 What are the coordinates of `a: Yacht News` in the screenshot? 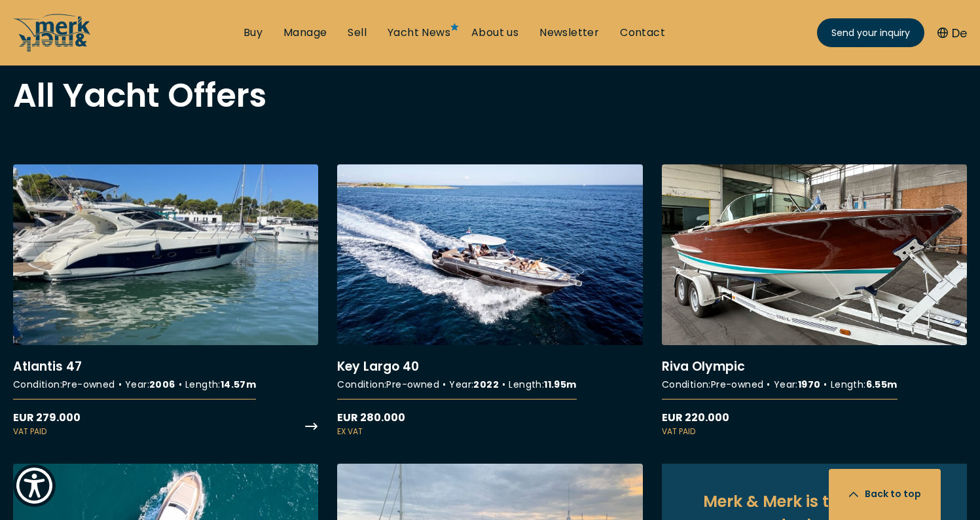 It's located at (419, 33).